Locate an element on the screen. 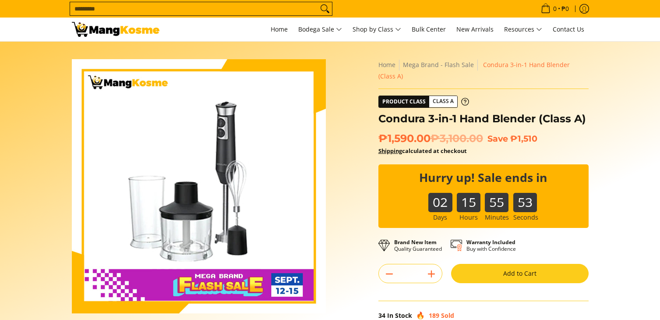  span: New Arrivals is located at coordinates (475, 29).